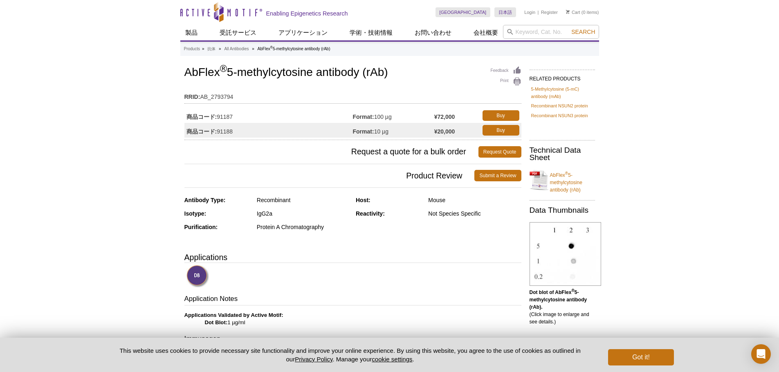  I want to click on h3: Application Notes, so click(353, 300).